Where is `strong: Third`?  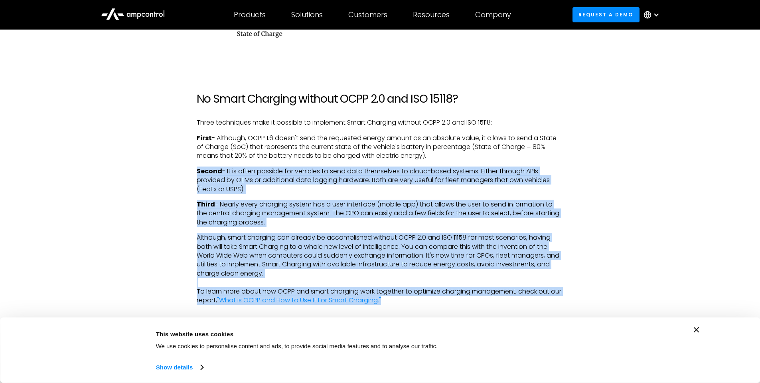 strong: Third is located at coordinates (206, 204).